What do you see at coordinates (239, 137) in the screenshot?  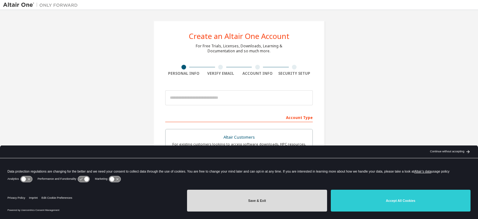 I see `div: Altair Customers` at bounding box center [239, 137].